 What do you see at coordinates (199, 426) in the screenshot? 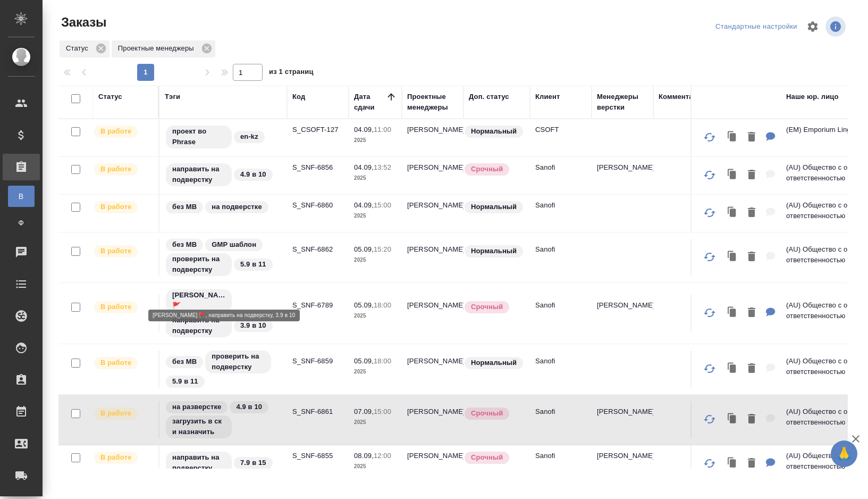
I see `p: загрузить в ск и назначить` at bounding box center [199, 426].